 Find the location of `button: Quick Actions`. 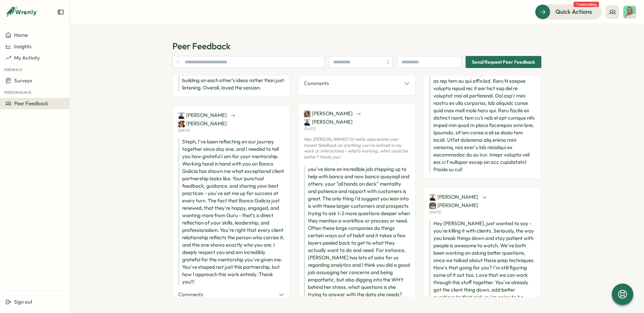

button: Quick Actions is located at coordinates (568, 12).